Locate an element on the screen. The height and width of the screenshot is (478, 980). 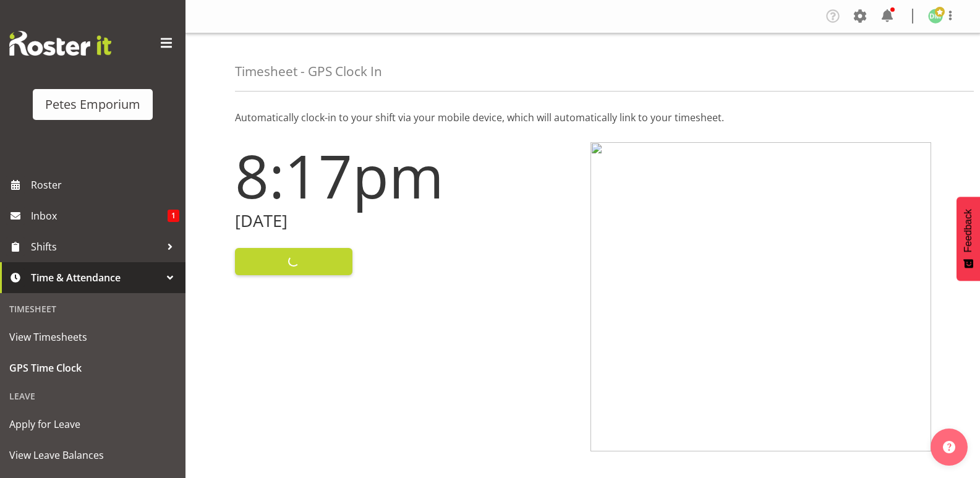
span: Shifts is located at coordinates (96, 247).